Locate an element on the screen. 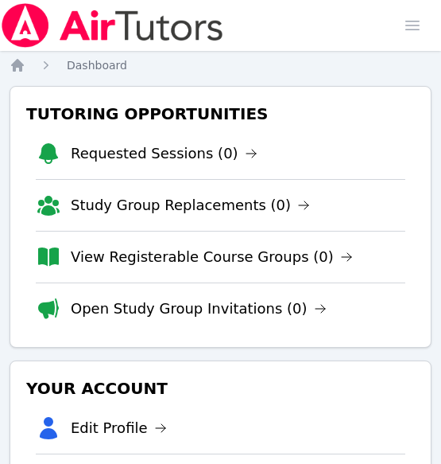 The height and width of the screenshot is (464, 441). span: Dashboard is located at coordinates (97, 65).